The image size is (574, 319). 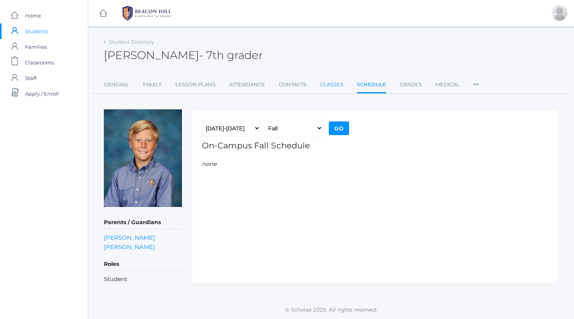 What do you see at coordinates (339, 128) in the screenshot?
I see `input: Go` at bounding box center [339, 128].